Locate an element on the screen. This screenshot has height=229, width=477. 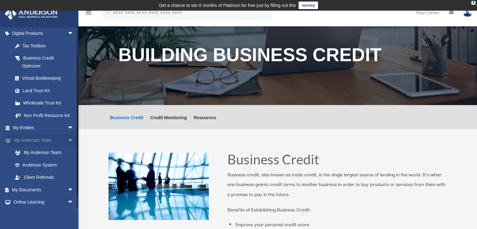
a: Anderson System is located at coordinates (46, 165).